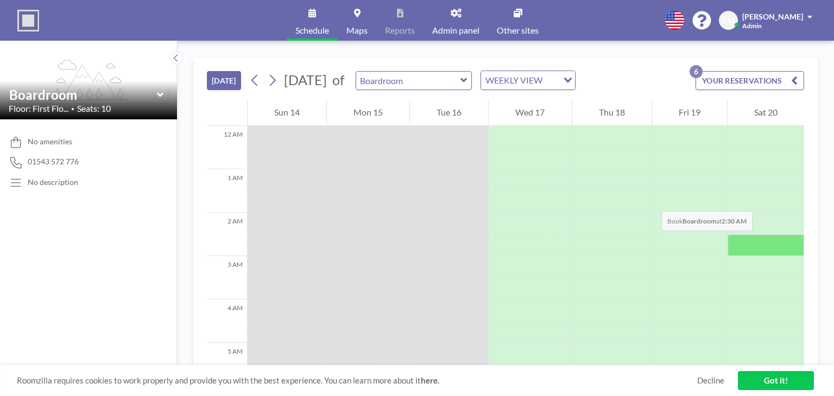 The height and width of the screenshot is (396, 834). Describe the element at coordinates (399, 30) in the screenshot. I see `span: Reports` at that location.